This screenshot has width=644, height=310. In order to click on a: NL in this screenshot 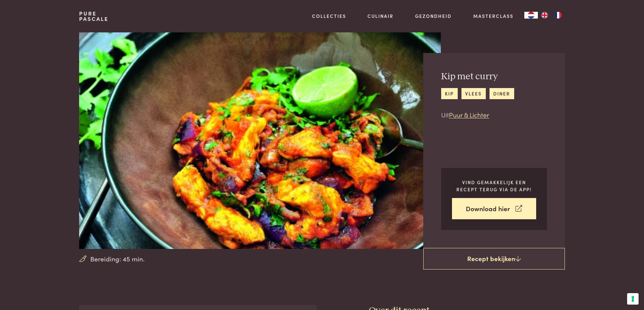, I will do `click(531, 16)`.